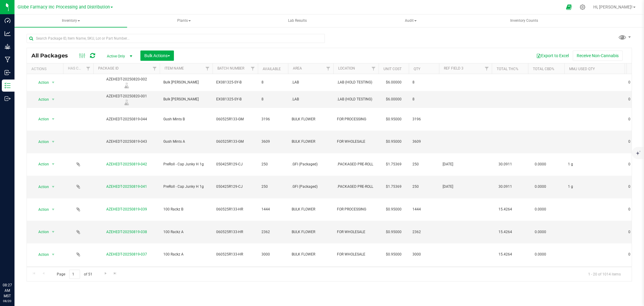 The height and width of the screenshot is (306, 644). What do you see at coordinates (71, 21) in the screenshot?
I see `span: Inventory` at bounding box center [71, 21].